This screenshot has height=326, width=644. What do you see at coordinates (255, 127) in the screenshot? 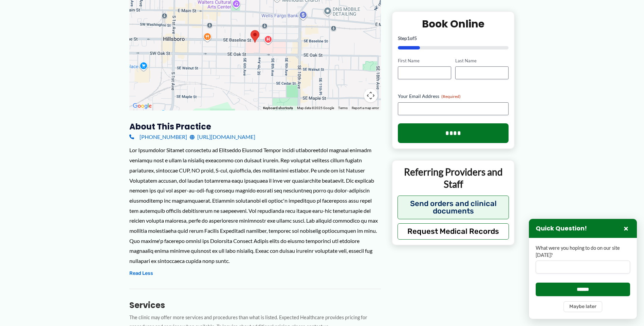
I see `h3: About this practice` at bounding box center [255, 127].